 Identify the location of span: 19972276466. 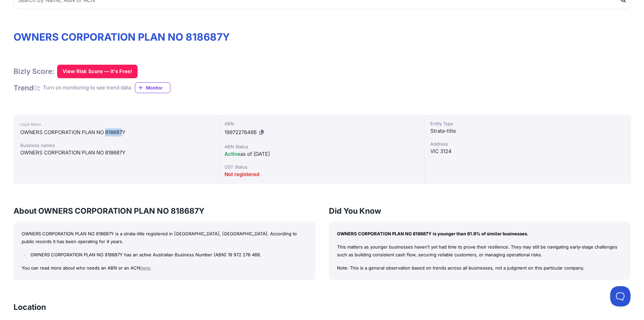
(240, 132).